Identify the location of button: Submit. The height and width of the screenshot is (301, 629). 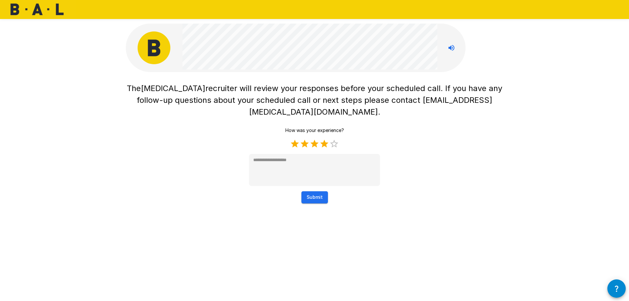
(314, 197).